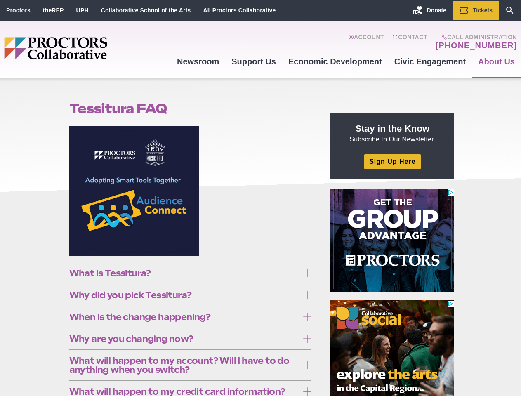 Image resolution: width=521 pixels, height=396 pixels. What do you see at coordinates (335, 61) in the screenshot?
I see `a: Economic Development` at bounding box center [335, 61].